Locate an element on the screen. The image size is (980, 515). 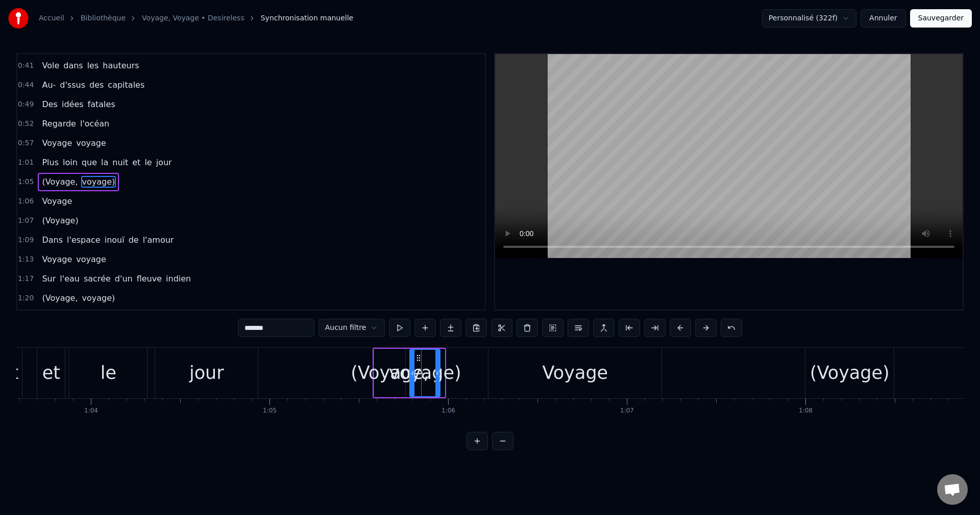
span: 1:05 is located at coordinates (26, 183).